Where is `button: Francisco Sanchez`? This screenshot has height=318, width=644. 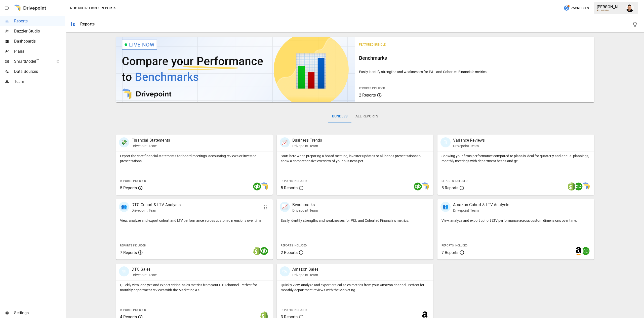
button: Francisco Sanchez is located at coordinates (630, 8).